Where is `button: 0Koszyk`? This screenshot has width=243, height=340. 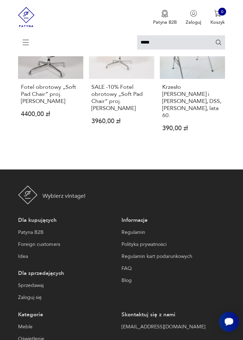
button: 0Koszyk is located at coordinates (217, 18).